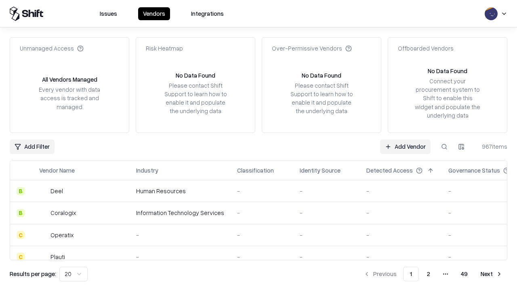 This screenshot has height=291, width=517. I want to click on div: Risk Heatmap, so click(164, 48).